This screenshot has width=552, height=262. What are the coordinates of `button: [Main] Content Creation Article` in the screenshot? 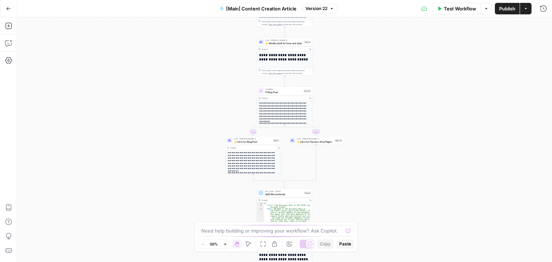 It's located at (258, 9).